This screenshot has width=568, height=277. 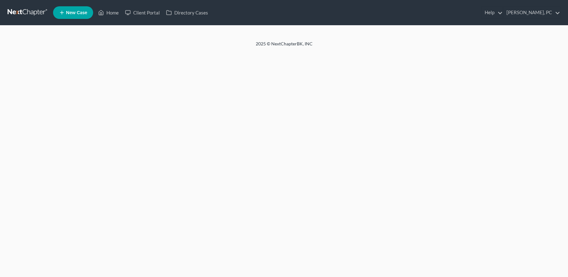 What do you see at coordinates (187, 13) in the screenshot?
I see `a: Directory Cases` at bounding box center [187, 13].